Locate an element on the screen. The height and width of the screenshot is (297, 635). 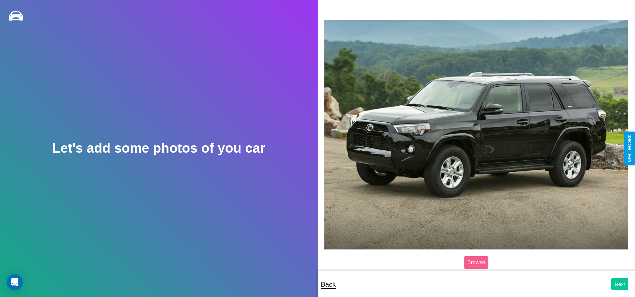
h2: Let's add some photos of you car is located at coordinates (159, 148).